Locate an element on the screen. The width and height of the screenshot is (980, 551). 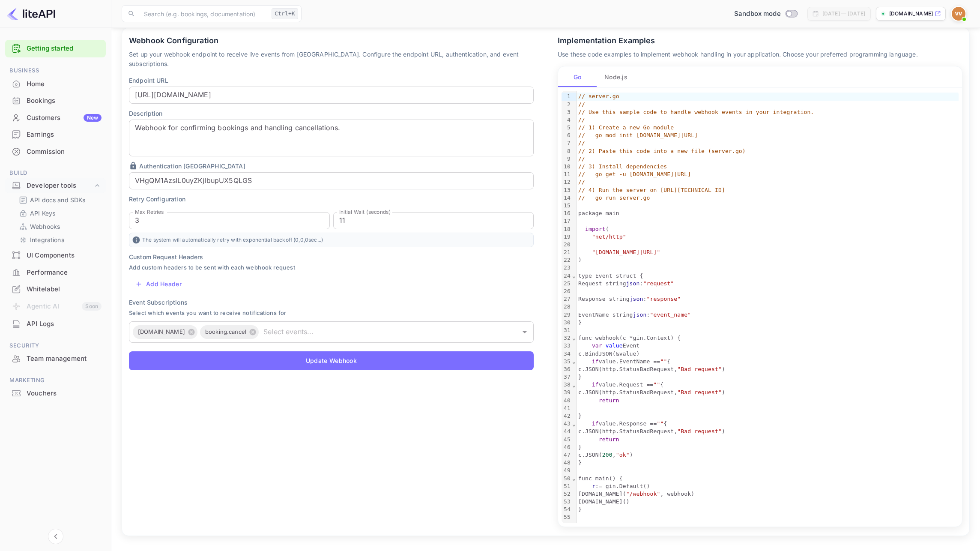
a: Webhooks is located at coordinates (58, 227).